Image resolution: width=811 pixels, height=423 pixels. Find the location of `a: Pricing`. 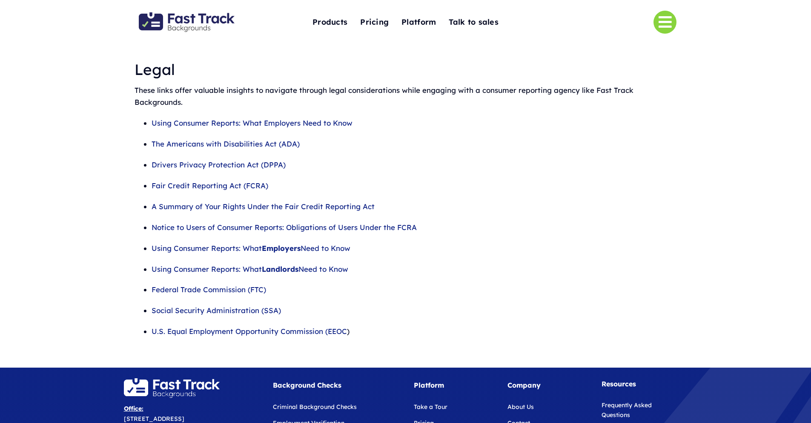

a: Pricing is located at coordinates (374, 22).